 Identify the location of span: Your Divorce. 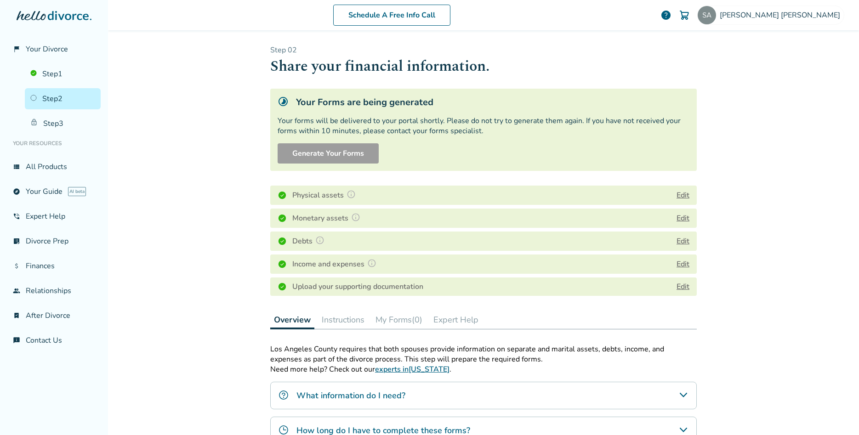
(47, 49).